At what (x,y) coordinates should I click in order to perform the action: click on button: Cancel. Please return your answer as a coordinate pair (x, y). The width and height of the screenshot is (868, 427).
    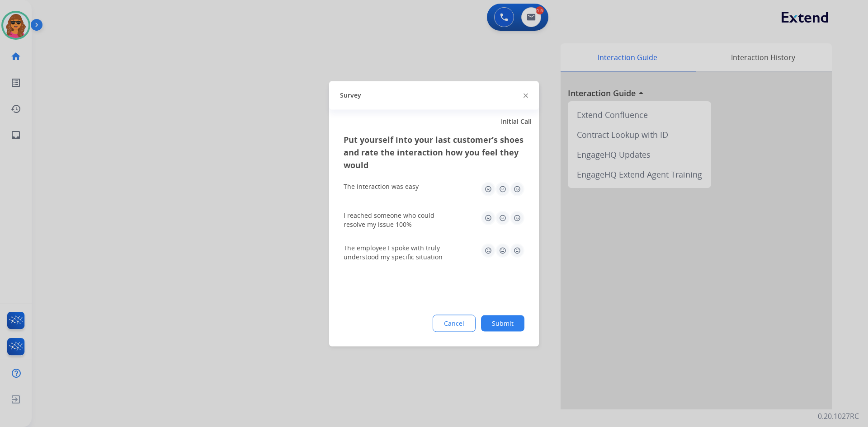
    Looking at the image, I should click on (454, 323).